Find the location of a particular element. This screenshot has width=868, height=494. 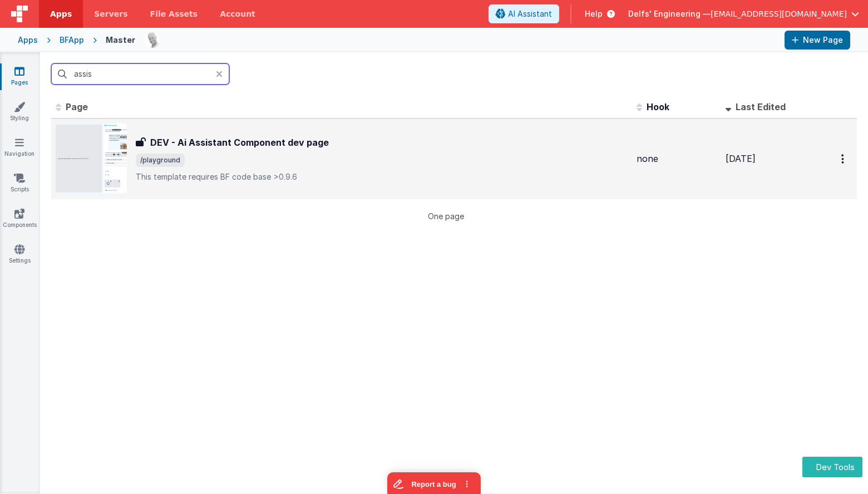

span: Apps is located at coordinates (61, 14).